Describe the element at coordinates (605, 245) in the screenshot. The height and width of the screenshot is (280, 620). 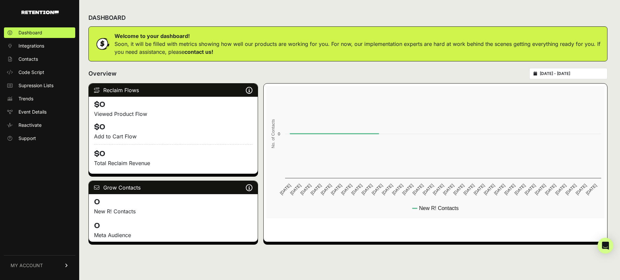
I see `div: Open Intercom Messenger` at that location.